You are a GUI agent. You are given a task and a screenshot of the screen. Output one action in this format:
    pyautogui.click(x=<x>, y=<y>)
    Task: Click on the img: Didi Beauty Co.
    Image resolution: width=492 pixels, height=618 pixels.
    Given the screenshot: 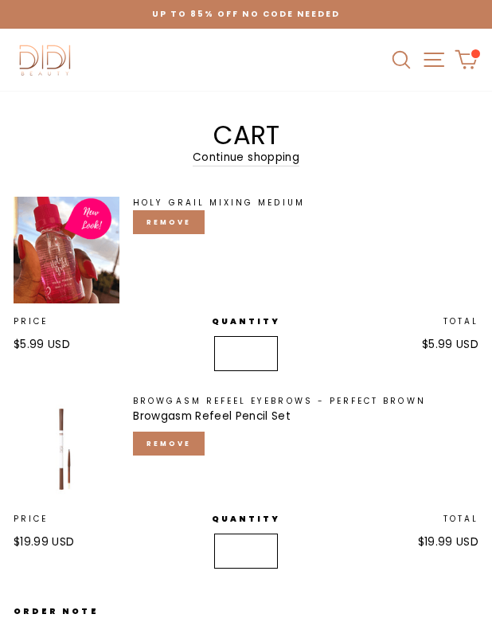 What is the action you would take?
    pyautogui.click(x=45, y=60)
    